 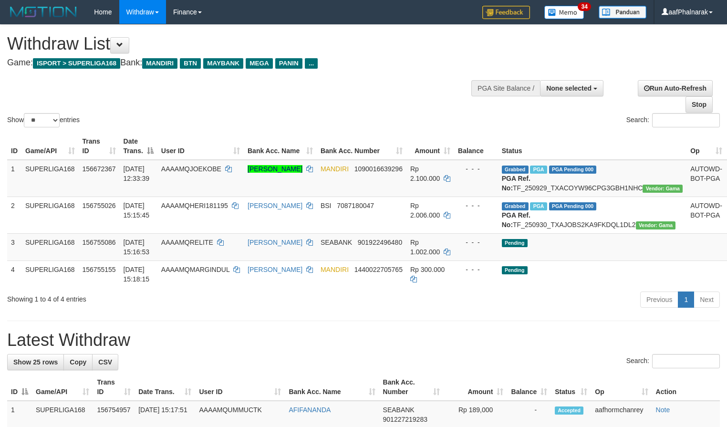 What do you see at coordinates (99, 206) in the screenshot?
I see `span: 156755026` at bounding box center [99, 206].